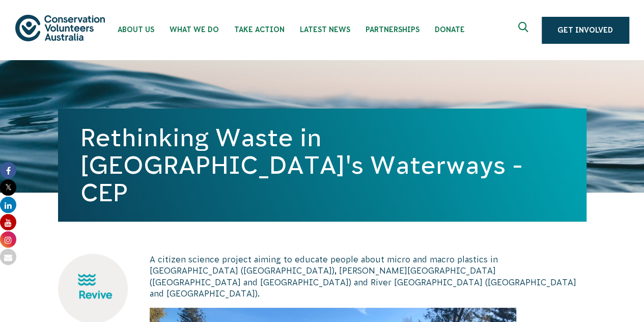 The width and height of the screenshot is (644, 322). I want to click on a: Get Involved, so click(585, 30).